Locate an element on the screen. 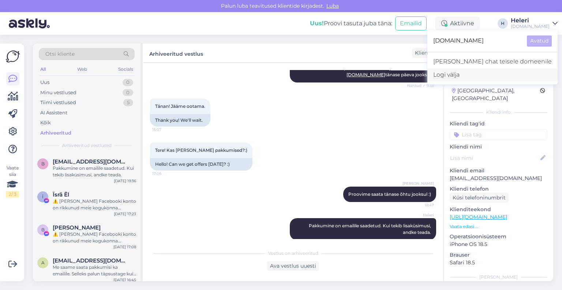 Image resolution: width=562 pixels, height=290 pixels. p: Operatsioonisüsteem is located at coordinates (499, 236).